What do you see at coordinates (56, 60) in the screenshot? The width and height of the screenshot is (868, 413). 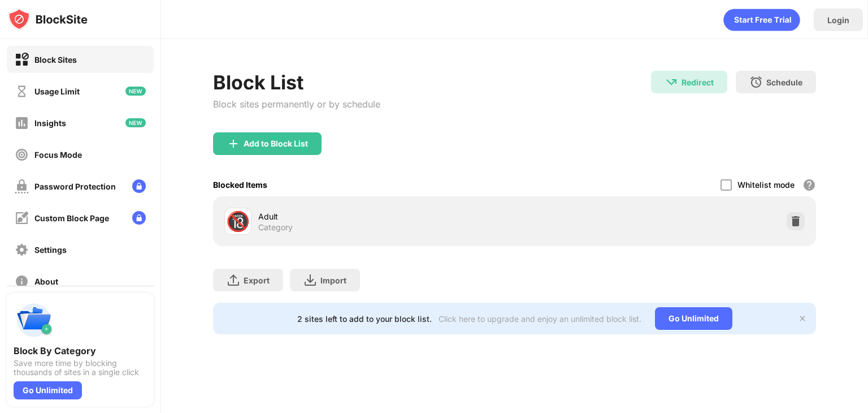 I see `div: Block Sites` at bounding box center [56, 60].